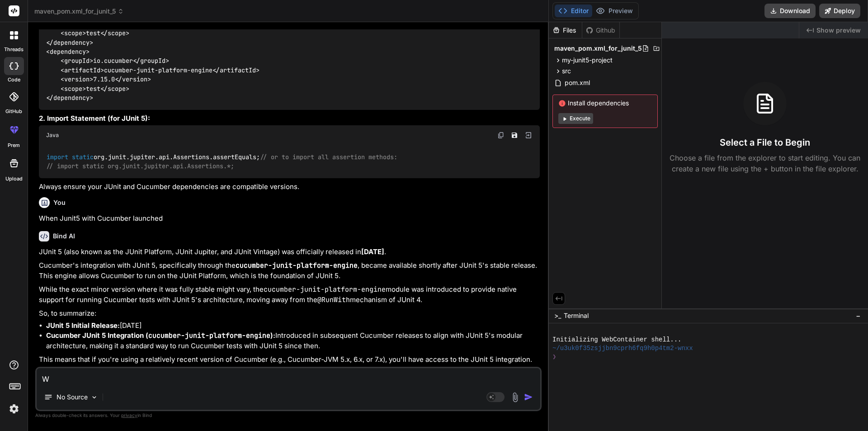 The image size is (868, 431). What do you see at coordinates (82, 325) in the screenshot?
I see `strong: JUnit 5 Initial Release:` at bounding box center [82, 325].